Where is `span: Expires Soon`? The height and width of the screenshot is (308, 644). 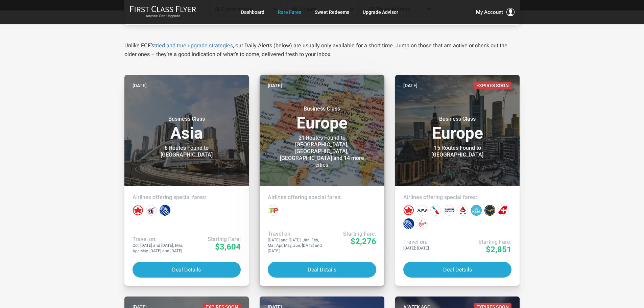 span: Expires Soon is located at coordinates (492, 85).